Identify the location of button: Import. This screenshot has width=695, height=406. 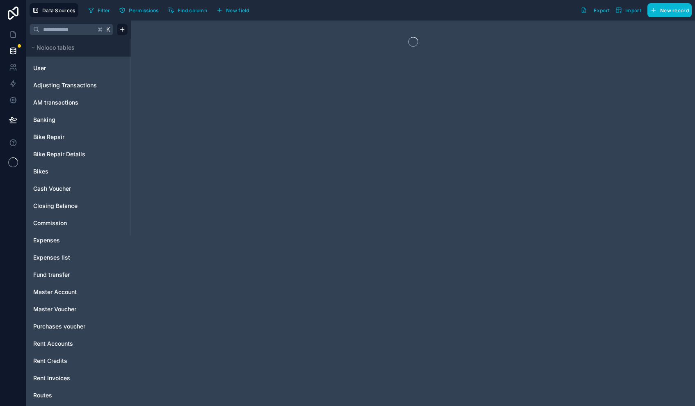
(628, 10).